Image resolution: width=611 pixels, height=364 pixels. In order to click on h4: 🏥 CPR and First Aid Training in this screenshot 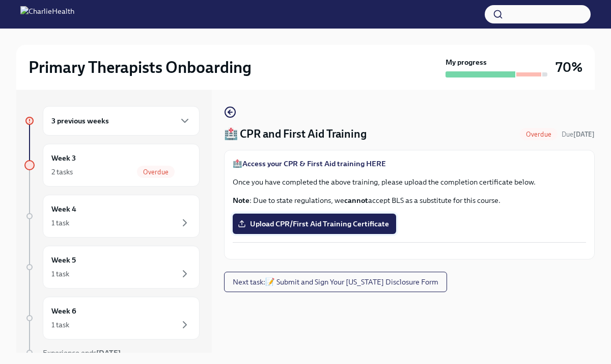, I will do `click(296, 134)`.